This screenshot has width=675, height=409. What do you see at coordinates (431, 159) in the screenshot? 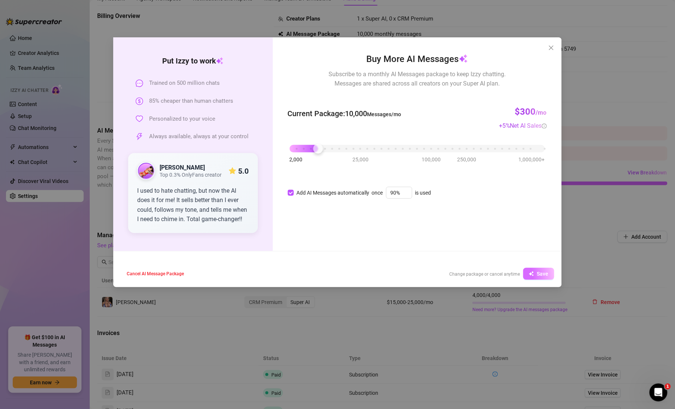
I see `span: 100,000` at bounding box center [431, 159].